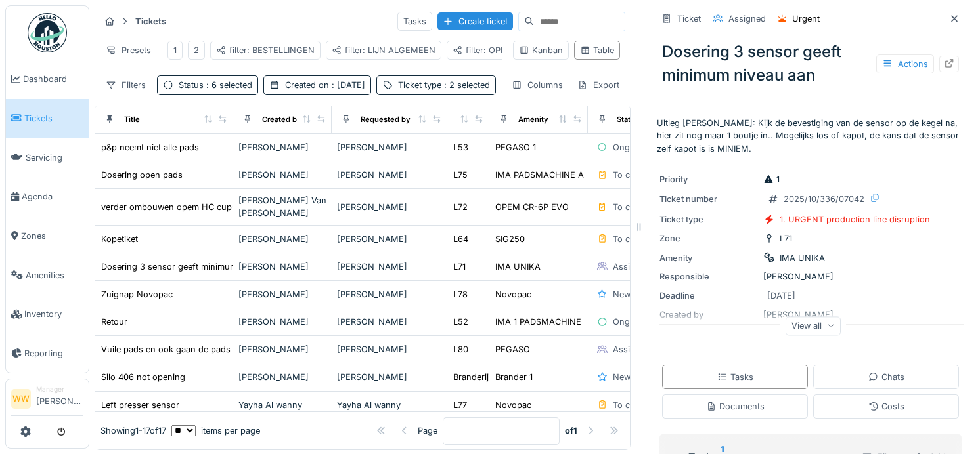  I want to click on strong: Tickets, so click(151, 21).